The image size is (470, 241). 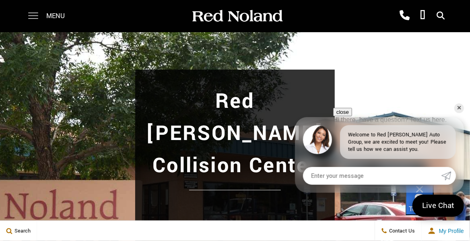 What do you see at coordinates (439, 206) in the screenshot?
I see `a: Live Chat` at bounding box center [439, 206].